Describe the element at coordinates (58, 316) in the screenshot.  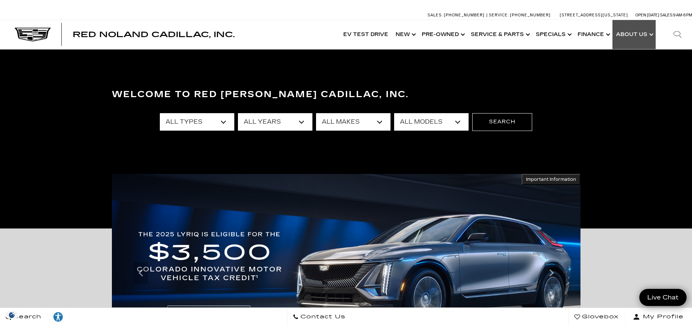
I see `a: Explore your accessibility options` at that location.